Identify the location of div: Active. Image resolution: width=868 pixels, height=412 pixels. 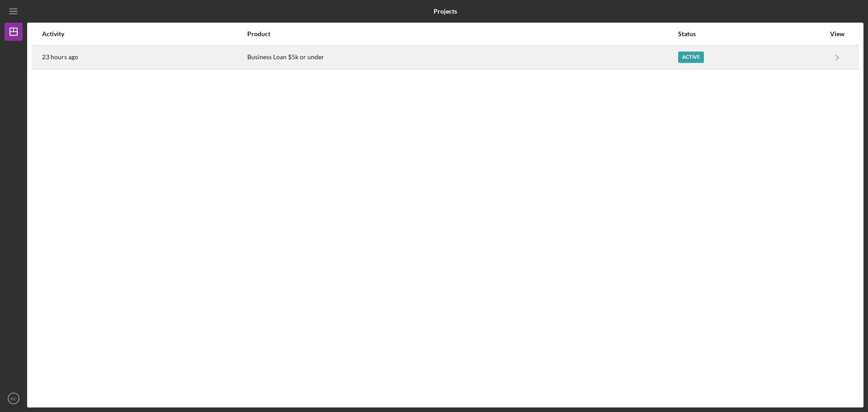
(690, 57).